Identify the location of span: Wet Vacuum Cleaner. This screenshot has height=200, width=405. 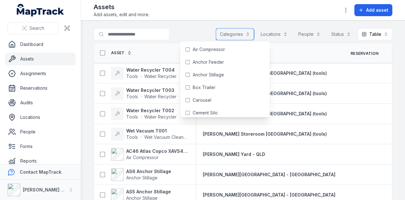
(166, 137).